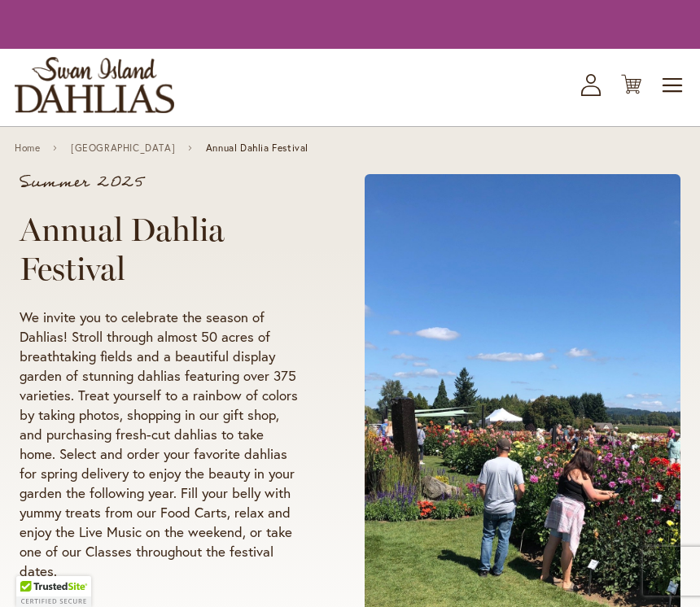 The width and height of the screenshot is (700, 607). I want to click on h1: Annual Dahlia Festival, so click(161, 249).